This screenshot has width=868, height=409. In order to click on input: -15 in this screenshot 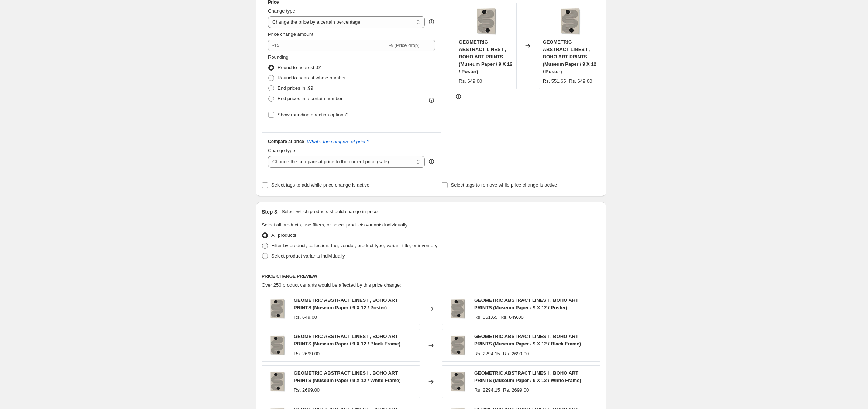, I will do `click(327, 46)`.